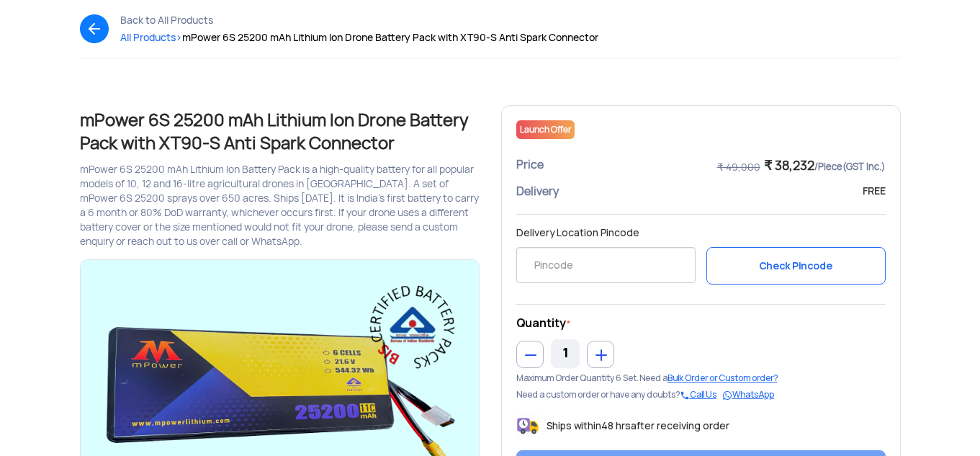 The height and width of the screenshot is (456, 980). What do you see at coordinates (864, 166) in the screenshot?
I see `span: (GST Inc.)` at bounding box center [864, 166].